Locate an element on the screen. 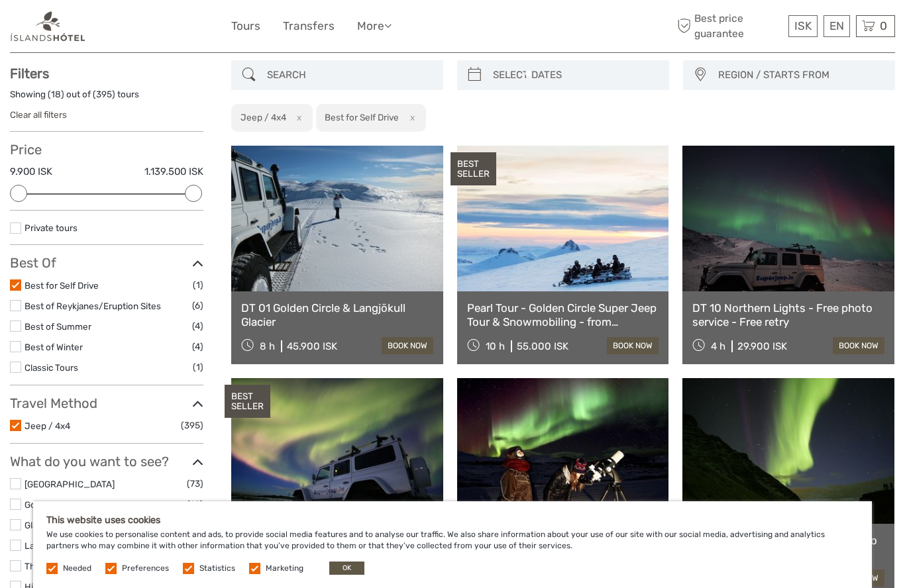 The width and height of the screenshot is (905, 588). div: We use cookies to personalise content and ads, to provide social media features and to analyse ou... is located at coordinates (452, 544).